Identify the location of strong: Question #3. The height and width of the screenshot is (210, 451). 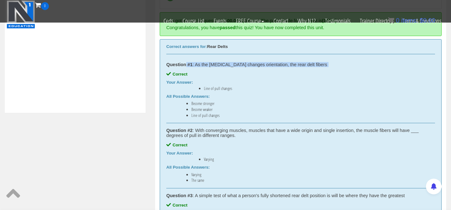
(179, 195).